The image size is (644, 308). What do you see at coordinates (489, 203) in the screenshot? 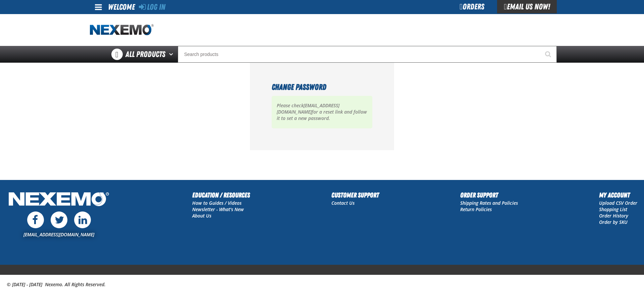
I see `a: Shipping Rates and Policies` at bounding box center [489, 203].